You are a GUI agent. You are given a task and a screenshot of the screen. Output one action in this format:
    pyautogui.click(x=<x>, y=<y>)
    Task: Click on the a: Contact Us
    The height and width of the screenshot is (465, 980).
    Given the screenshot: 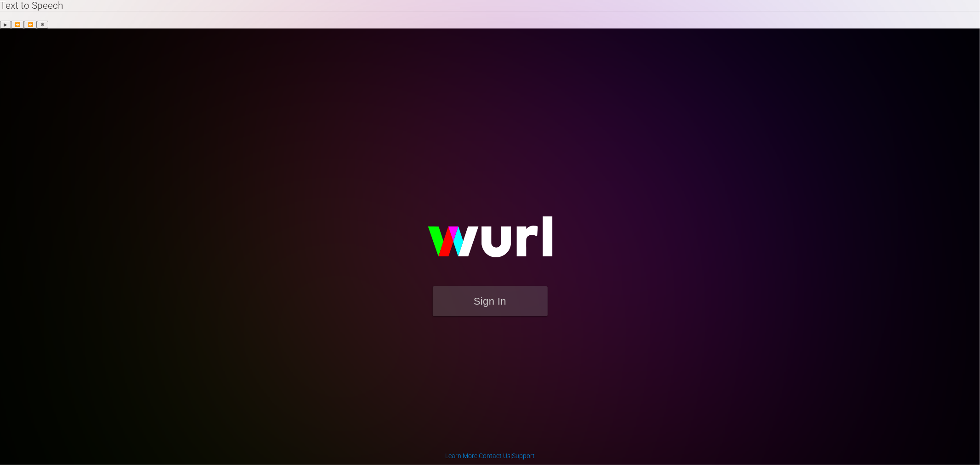 What is the action you would take?
    pyautogui.click(x=494, y=456)
    